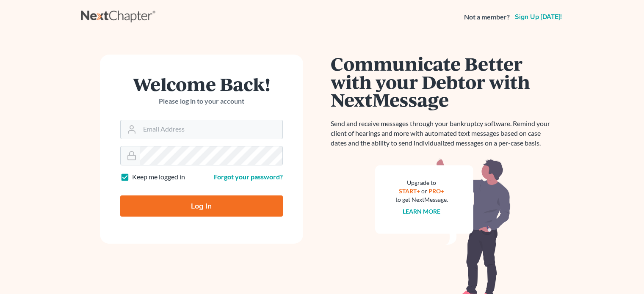  Describe the element at coordinates (421, 183) in the screenshot. I see `div: Upgrade to` at that location.